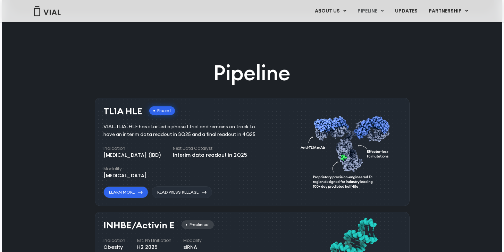 The width and height of the screenshot is (504, 252). Describe the element at coordinates (126, 192) in the screenshot. I see `a: Learn More` at that location.